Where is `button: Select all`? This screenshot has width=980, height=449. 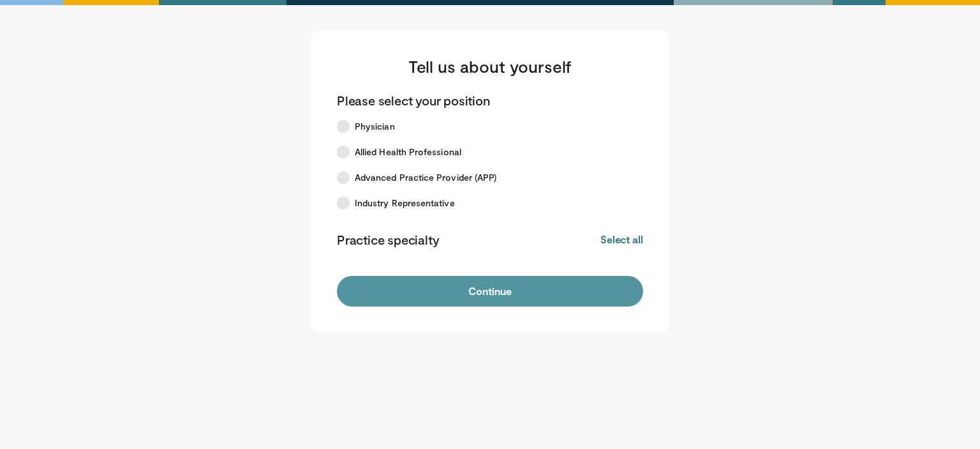
button: Select all is located at coordinates (622, 239).